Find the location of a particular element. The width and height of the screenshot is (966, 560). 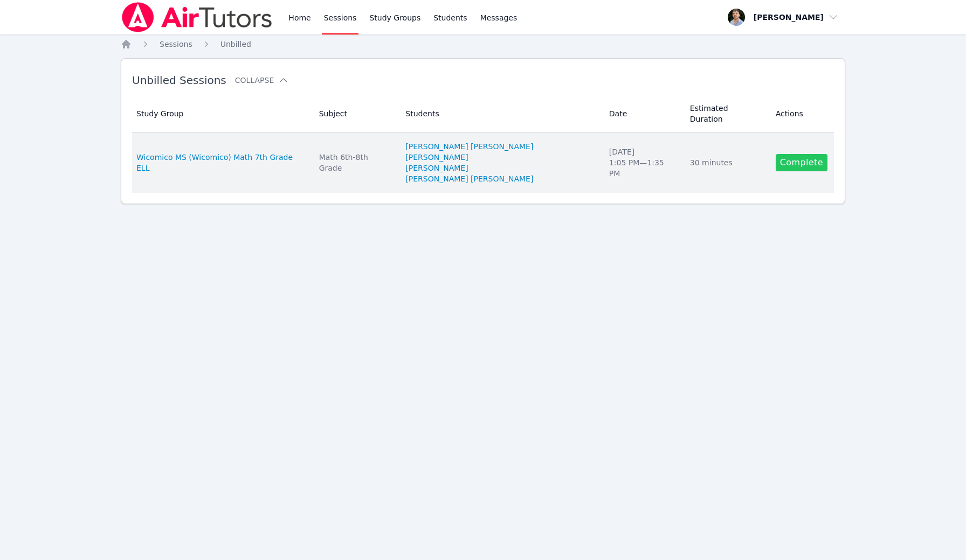

span: Unbilled Sessions is located at coordinates (179, 80).